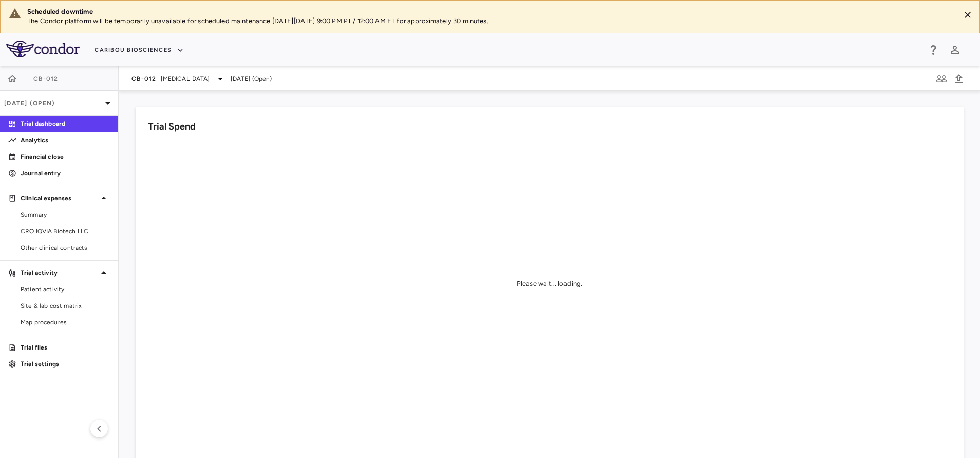  What do you see at coordinates (66, 215) in the screenshot?
I see `span: Summary` at bounding box center [66, 215].